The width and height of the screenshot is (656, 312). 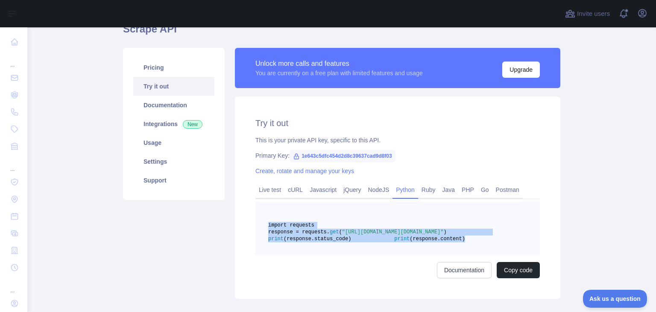 What do you see at coordinates (429, 190) in the screenshot?
I see `a: Ruby` at bounding box center [429, 190].